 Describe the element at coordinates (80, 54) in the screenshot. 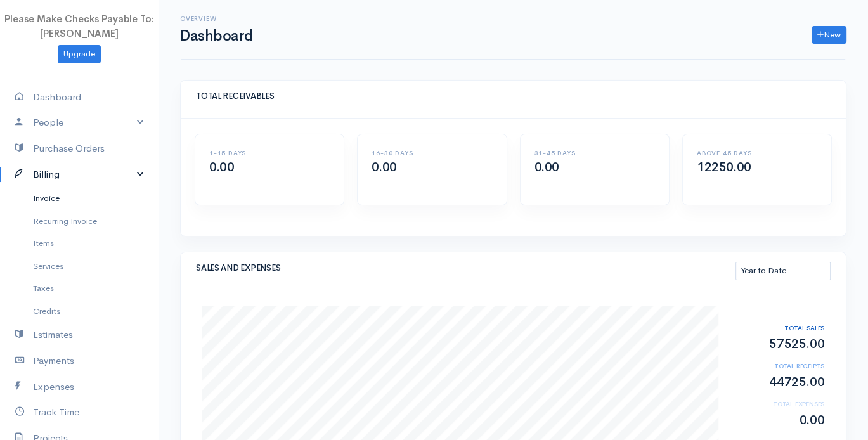

I see `a: Upgrade` at that location.